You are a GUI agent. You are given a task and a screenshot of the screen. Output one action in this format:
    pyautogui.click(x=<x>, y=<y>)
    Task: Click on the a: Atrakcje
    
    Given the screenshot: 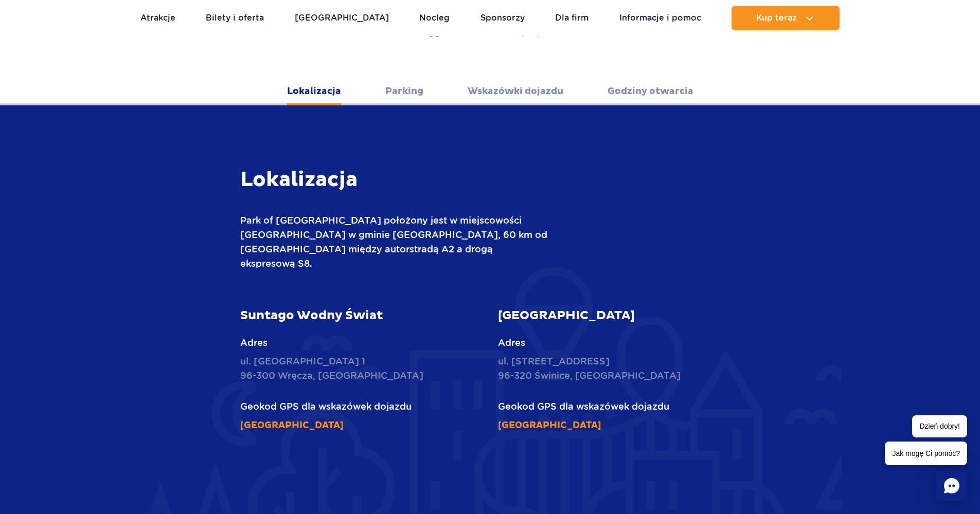 What is the action you would take?
    pyautogui.click(x=158, y=18)
    